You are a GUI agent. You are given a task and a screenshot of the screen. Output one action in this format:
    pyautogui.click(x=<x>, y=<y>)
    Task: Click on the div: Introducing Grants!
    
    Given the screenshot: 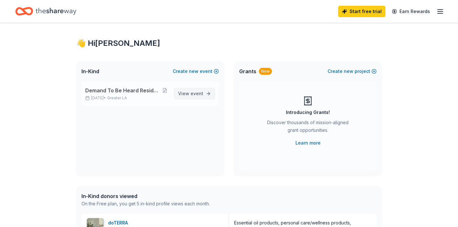 What is the action you would take?
    pyautogui.click(x=308, y=112)
    